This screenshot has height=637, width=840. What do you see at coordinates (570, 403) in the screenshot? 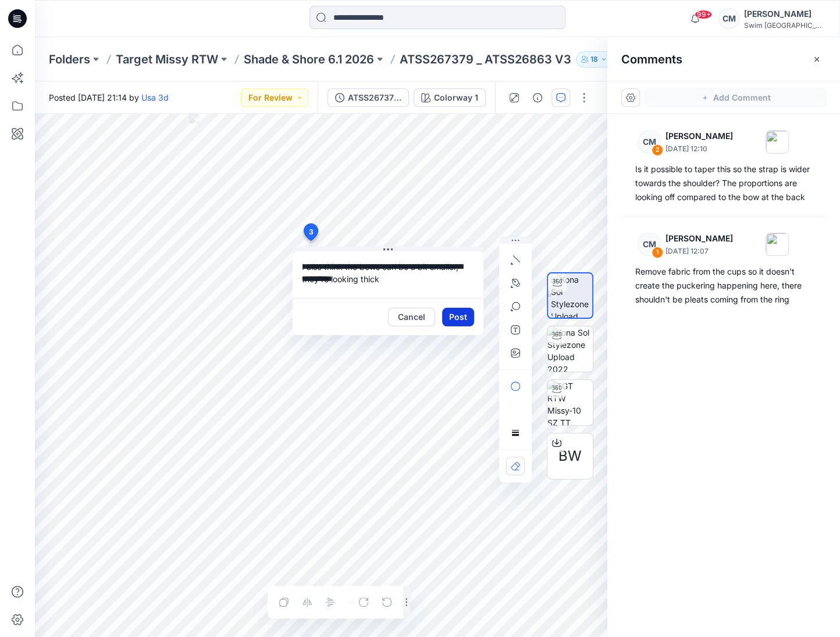
I see `img: TGT RTW Missy-10 SZ TT` at bounding box center [570, 403].